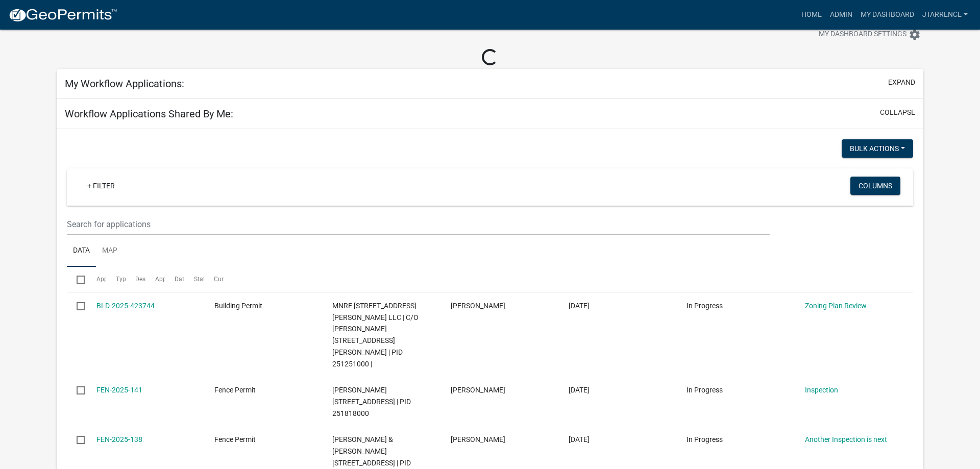  What do you see at coordinates (897, 112) in the screenshot?
I see `button: collapse` at bounding box center [897, 112].